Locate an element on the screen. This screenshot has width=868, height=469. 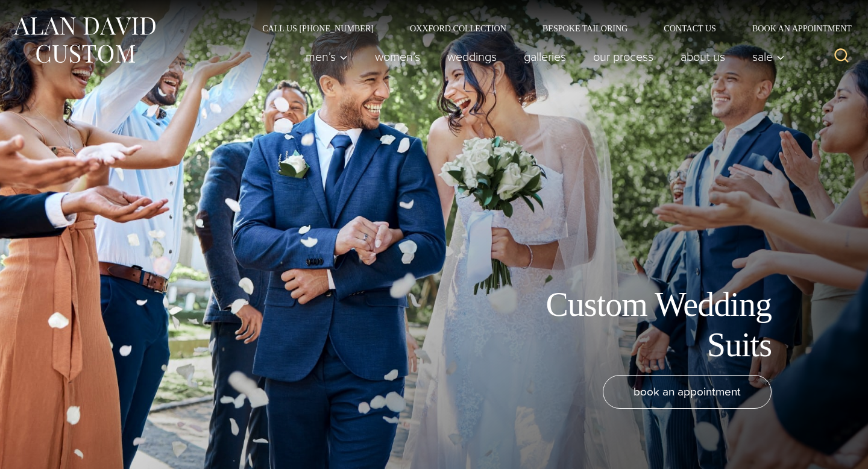
a: book an appointment is located at coordinates (687, 392).